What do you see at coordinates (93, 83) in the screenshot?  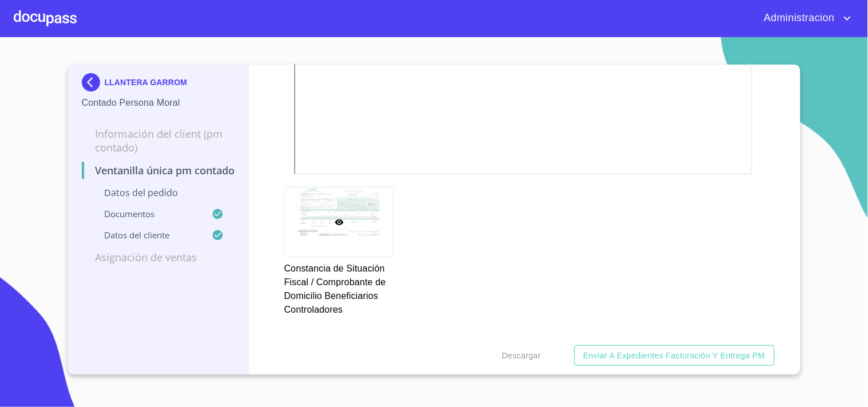 I see `img: Docupass spot blue` at bounding box center [93, 83].